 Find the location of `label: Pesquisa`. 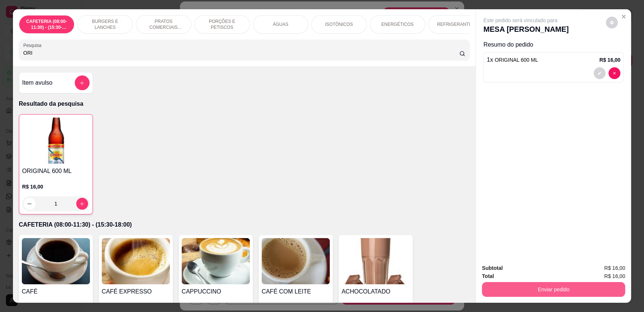

label: Pesquisa is located at coordinates (34, 45).